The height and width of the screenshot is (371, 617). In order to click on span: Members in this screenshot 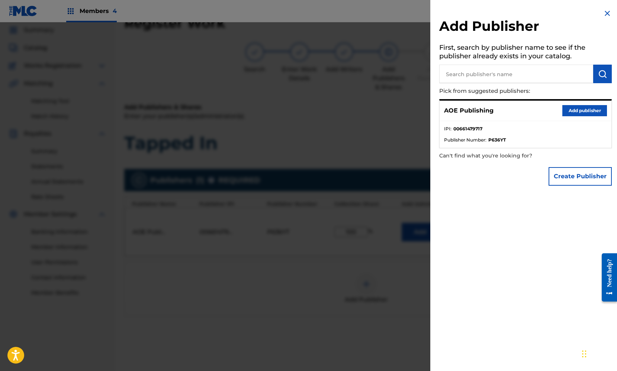, I will do `click(98, 11)`.